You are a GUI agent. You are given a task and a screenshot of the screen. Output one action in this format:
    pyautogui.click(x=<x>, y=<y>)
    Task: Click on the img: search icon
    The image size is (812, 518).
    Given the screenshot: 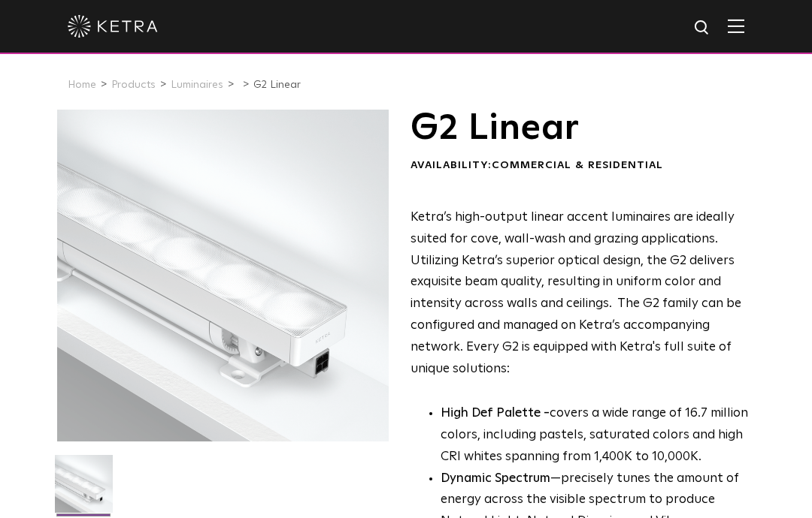 What is the action you would take?
    pyautogui.click(x=703, y=28)
    